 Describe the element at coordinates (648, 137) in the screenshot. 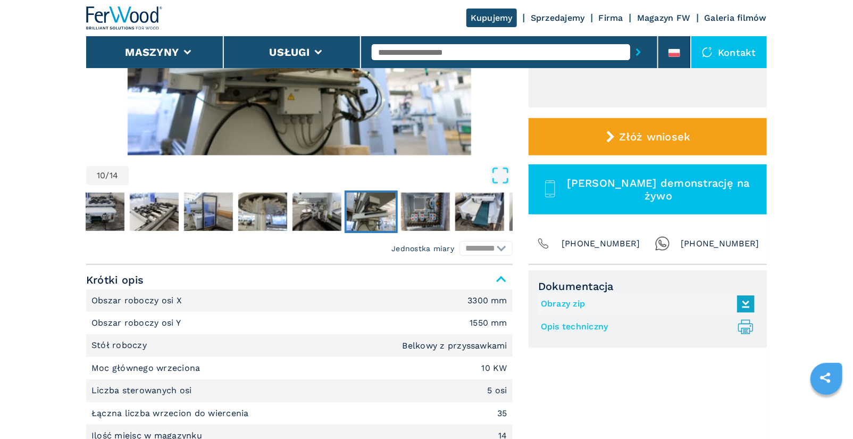

I see `button: Złóż wniosek` at that location.